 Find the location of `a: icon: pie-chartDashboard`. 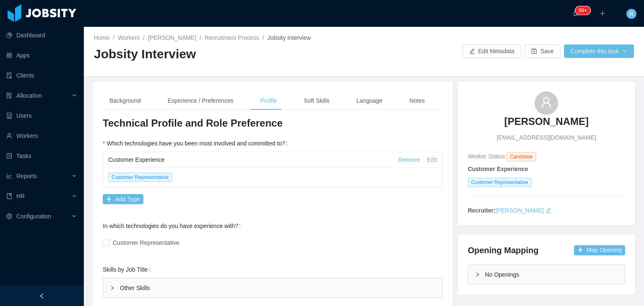

a: icon: pie-chartDashboard is located at coordinates (41, 35).